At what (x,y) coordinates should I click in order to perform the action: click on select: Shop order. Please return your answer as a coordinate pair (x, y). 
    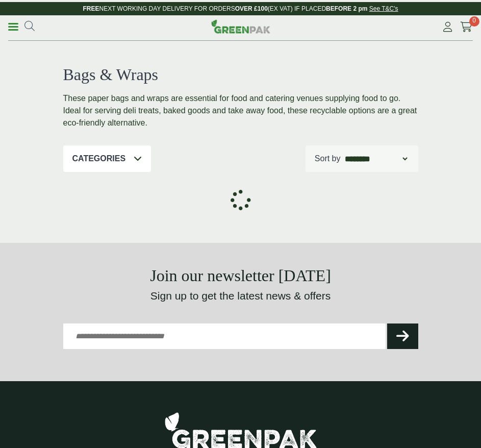
    Looking at the image, I should click on (376, 159).